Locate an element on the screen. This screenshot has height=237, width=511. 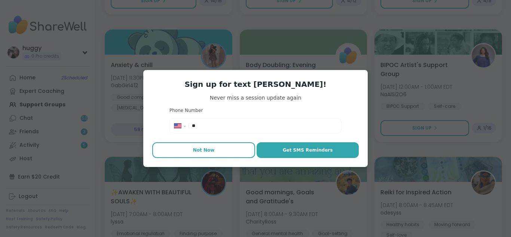
img: United States is located at coordinates (178, 126).